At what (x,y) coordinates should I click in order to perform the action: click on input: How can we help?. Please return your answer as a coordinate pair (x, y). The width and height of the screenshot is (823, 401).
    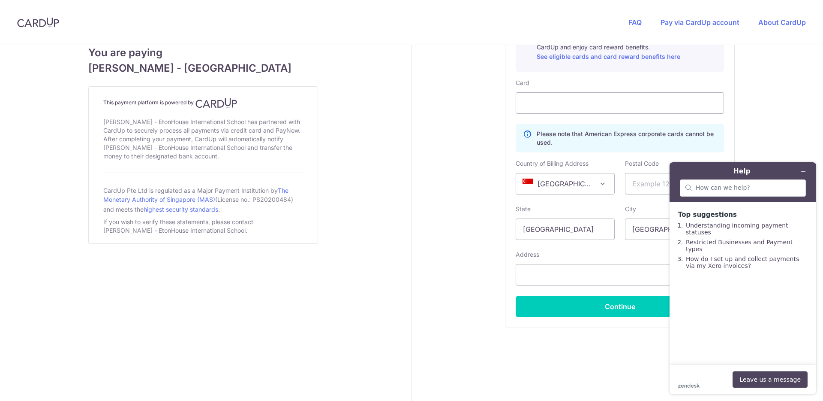
    Looking at the image, I should click on (85, 33).